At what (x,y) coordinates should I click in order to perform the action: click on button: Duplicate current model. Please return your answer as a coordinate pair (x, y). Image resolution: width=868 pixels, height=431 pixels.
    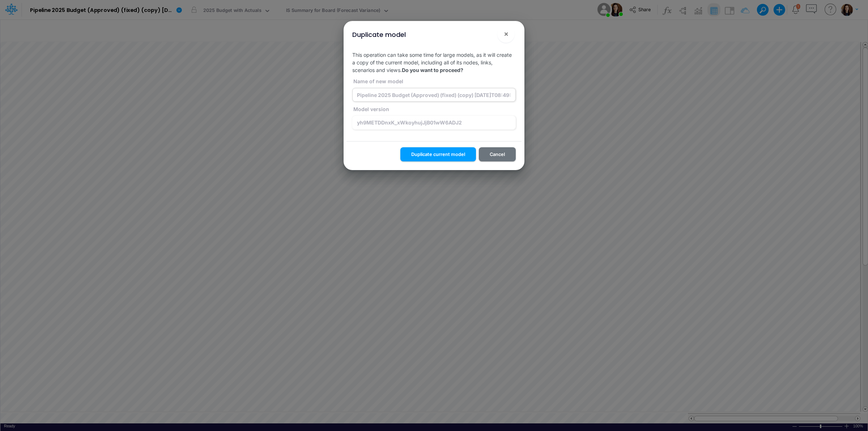
    Looking at the image, I should click on (438, 154).